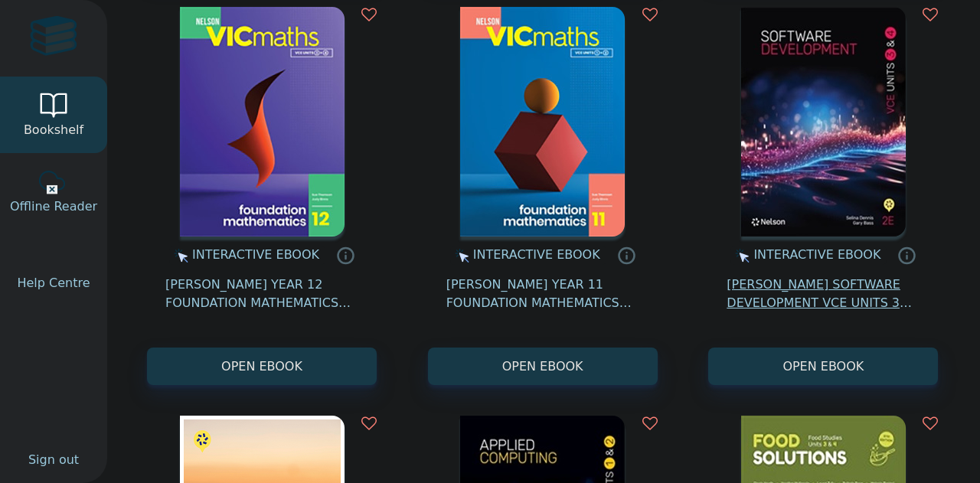 This screenshot has width=980, height=483. What do you see at coordinates (53, 283) in the screenshot?
I see `span: Help Centre` at bounding box center [53, 283].